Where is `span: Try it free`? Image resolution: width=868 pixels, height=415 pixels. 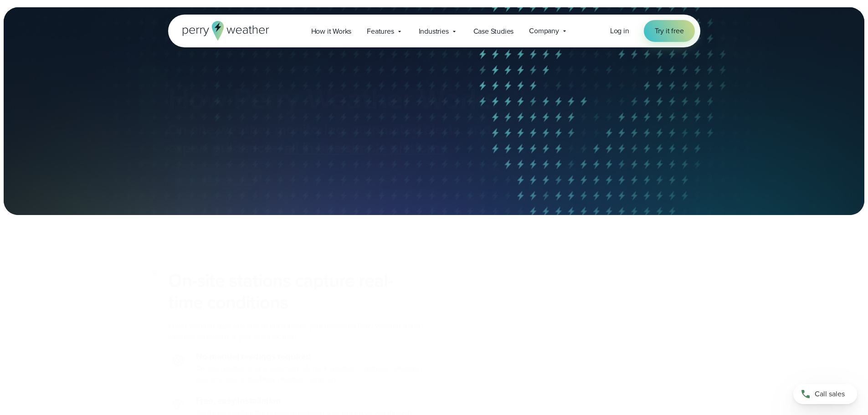
span: Try it free is located at coordinates (669, 31).